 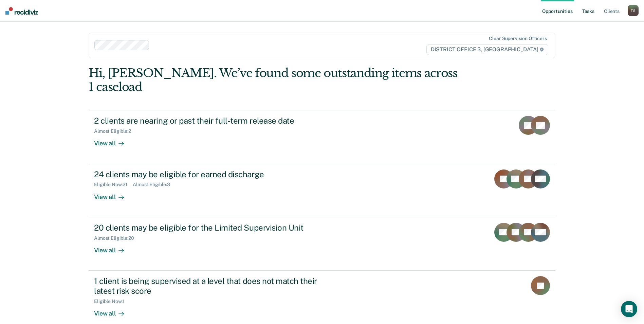 What do you see at coordinates (517, 39) in the screenshot?
I see `div: Clear supervision officers` at bounding box center [517, 39].